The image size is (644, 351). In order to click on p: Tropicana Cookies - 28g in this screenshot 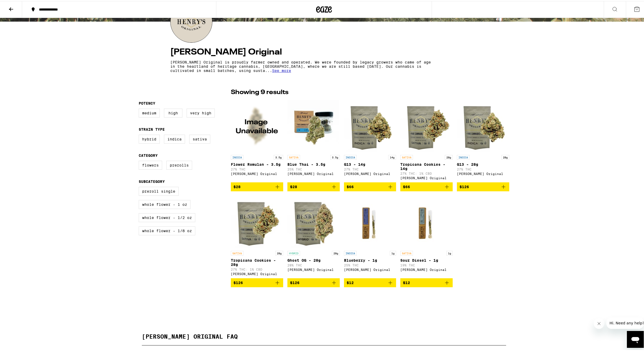, I will do `click(257, 261)`.